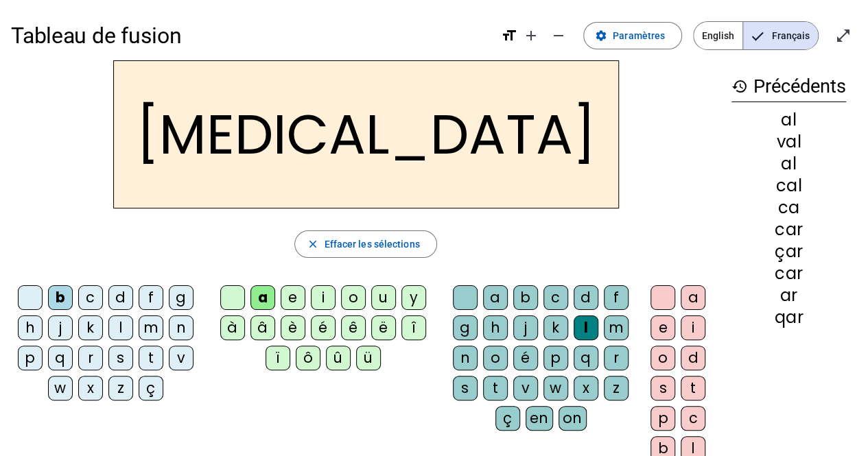 The height and width of the screenshot is (456, 868). What do you see at coordinates (789, 142) in the screenshot?
I see `div: val` at bounding box center [789, 142].